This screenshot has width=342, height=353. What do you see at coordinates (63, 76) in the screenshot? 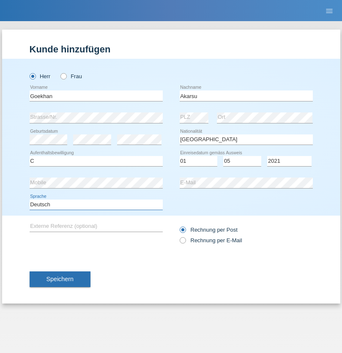
I see `input: Frau` at bounding box center [63, 76].